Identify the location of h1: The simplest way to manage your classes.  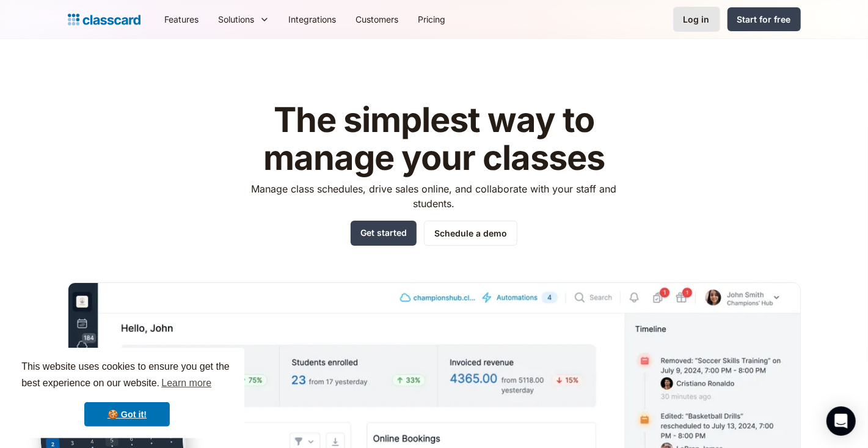
(433, 138).